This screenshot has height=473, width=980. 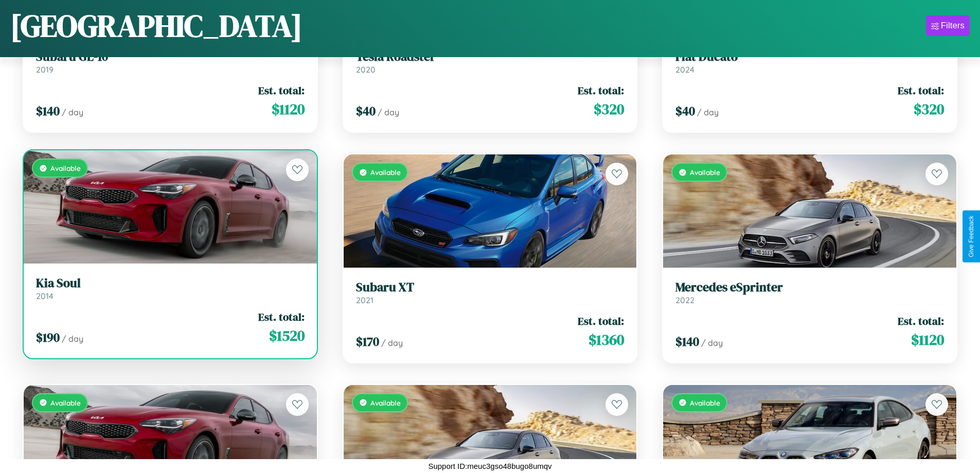 I want to click on h3: Fiat Ducato, so click(x=810, y=56).